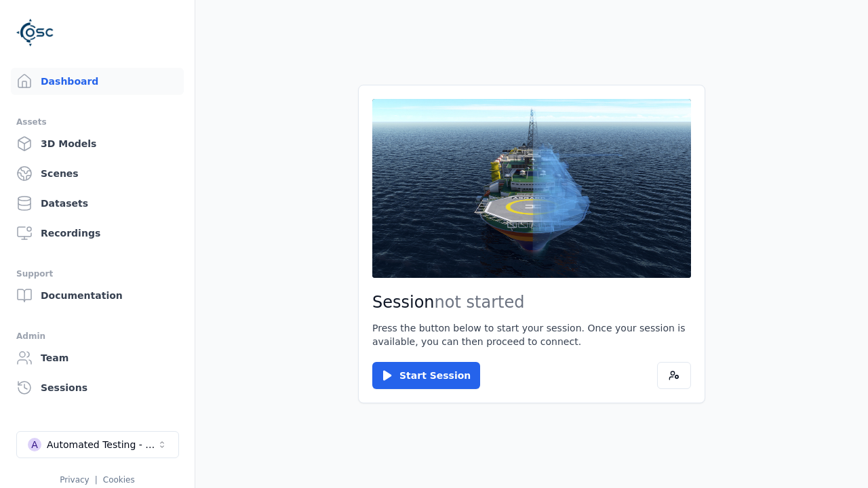  I want to click on a: 3D Models, so click(97, 143).